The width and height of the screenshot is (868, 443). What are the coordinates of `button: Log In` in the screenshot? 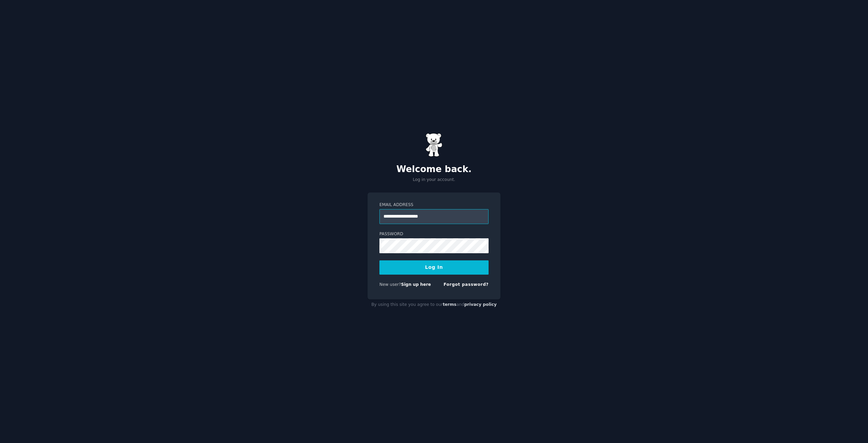 It's located at (434, 267).